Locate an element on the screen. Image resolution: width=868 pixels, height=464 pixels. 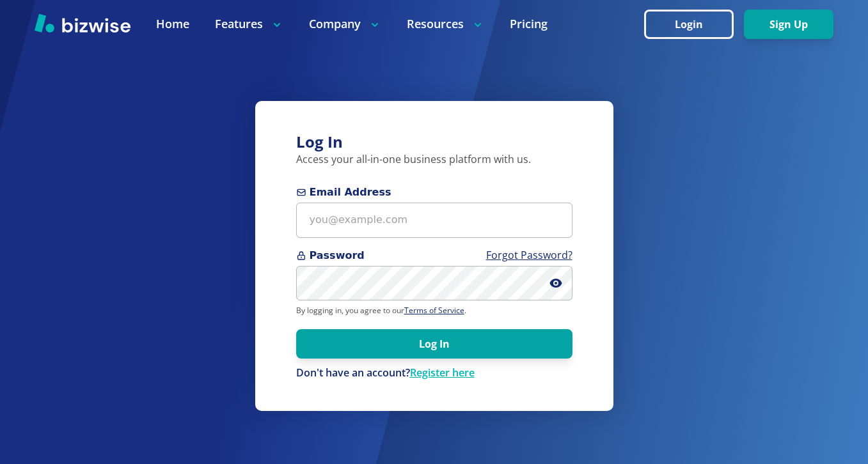
a: Home is located at coordinates (173, 24).